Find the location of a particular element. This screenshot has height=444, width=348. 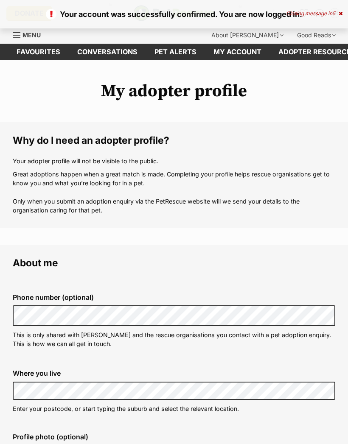

a: Pet alerts is located at coordinates (175, 52).